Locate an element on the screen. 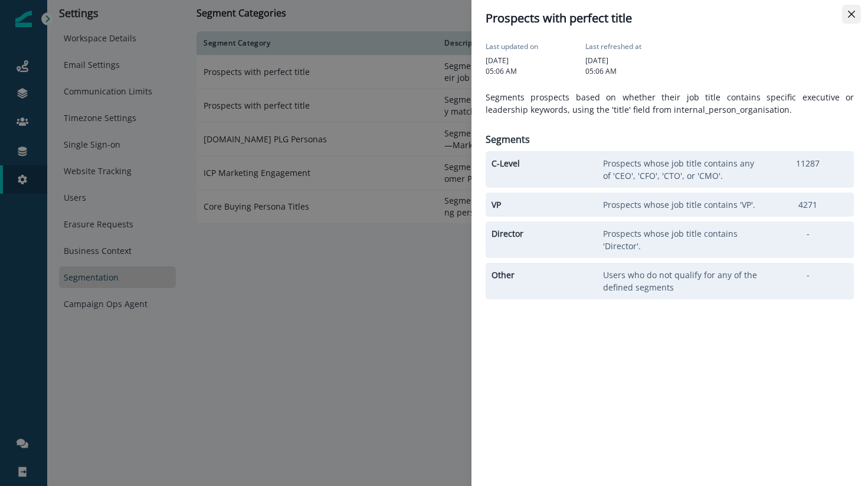  p: VP is located at coordinates (545, 205).